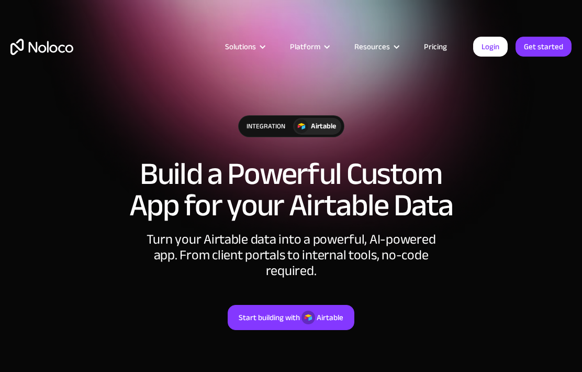 This screenshot has height=372, width=582. I want to click on a: Pricing, so click(436, 47).